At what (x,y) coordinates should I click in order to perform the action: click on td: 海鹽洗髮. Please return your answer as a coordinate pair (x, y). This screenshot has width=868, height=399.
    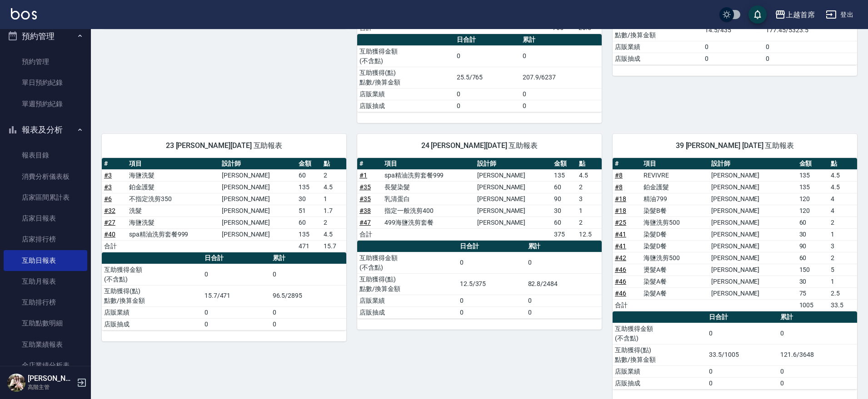
    Looking at the image, I should click on (173, 175).